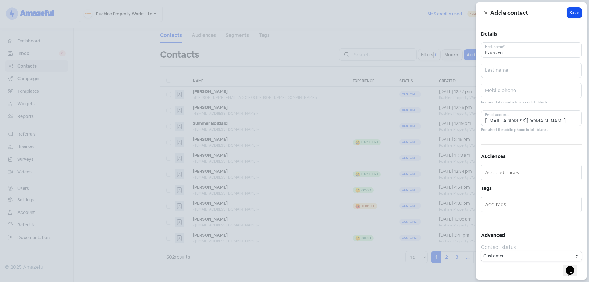 This screenshot has width=589, height=282. What do you see at coordinates (514, 130) in the screenshot?
I see `small: Required if mobile phone is left blank.` at bounding box center [514, 130].